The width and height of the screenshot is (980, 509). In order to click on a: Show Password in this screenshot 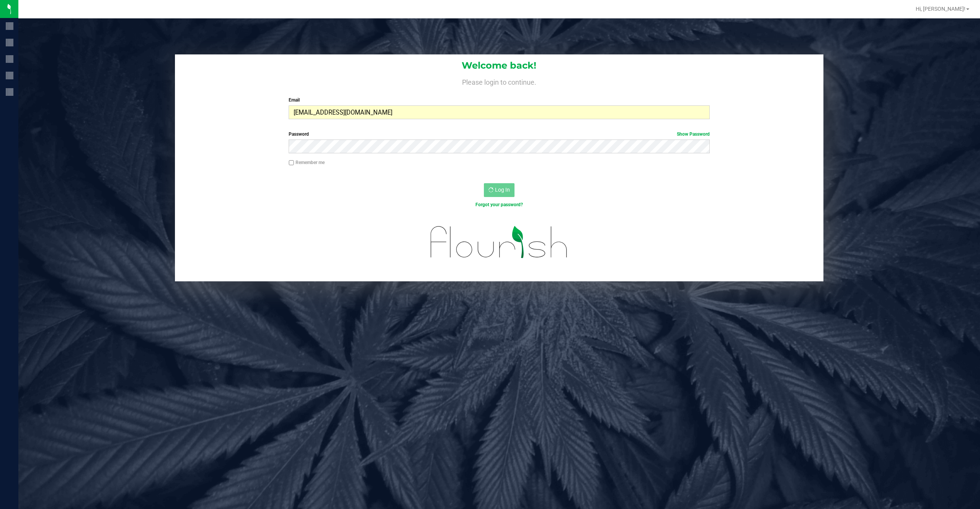, I will do `click(693, 134)`.